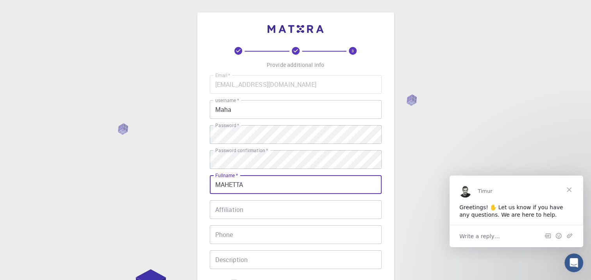  What do you see at coordinates (296, 65) in the screenshot?
I see `p: Provide additional info` at bounding box center [296, 65].